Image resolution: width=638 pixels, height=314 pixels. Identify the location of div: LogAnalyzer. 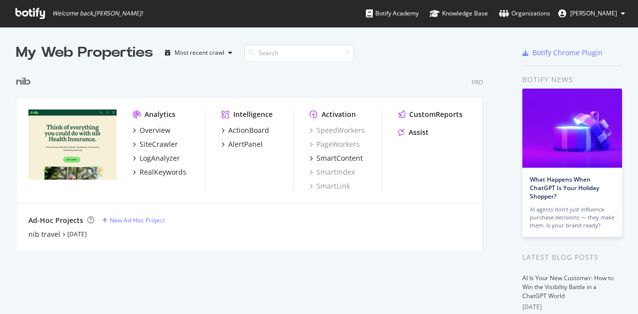
(159, 158).